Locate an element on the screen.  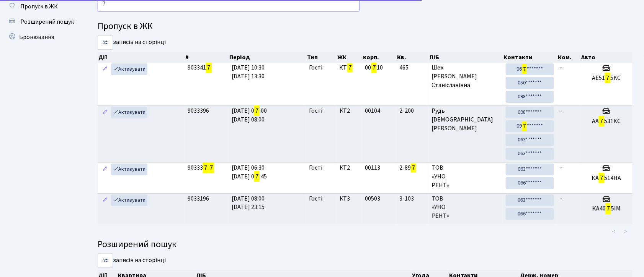
h5: АА 531КС is located at coordinates (606, 121).